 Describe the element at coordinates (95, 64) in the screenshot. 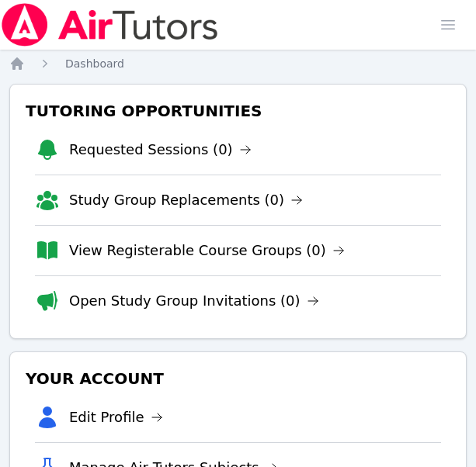

I see `span: Dashboard` at that location.